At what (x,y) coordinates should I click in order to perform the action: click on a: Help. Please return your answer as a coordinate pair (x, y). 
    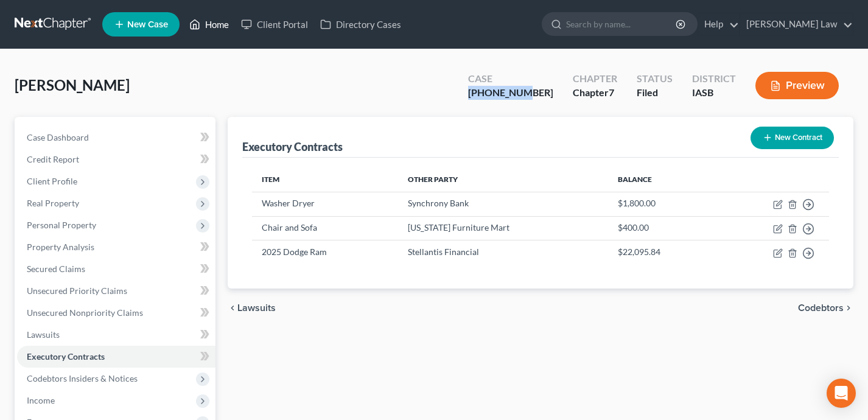
    Looking at the image, I should click on (718, 24).